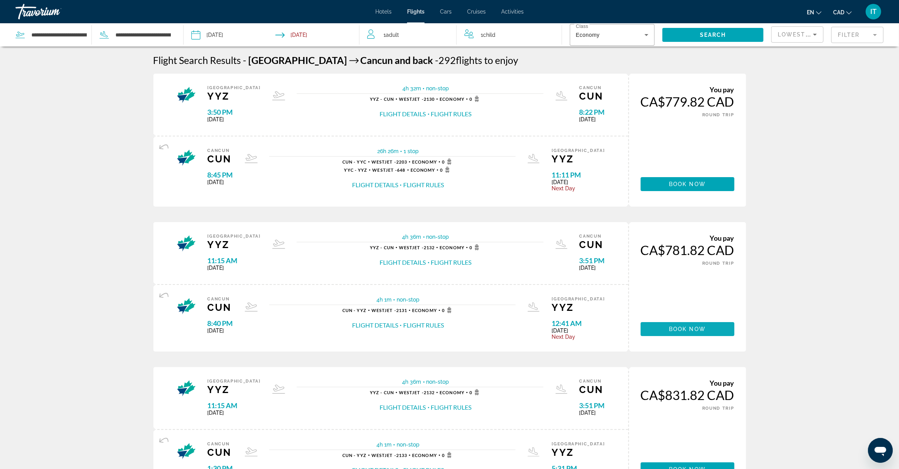 The image size is (899, 469). Describe the element at coordinates (460, 35) in the screenshot. I see `button: Travelers: 1 adult, 1 child` at that location.